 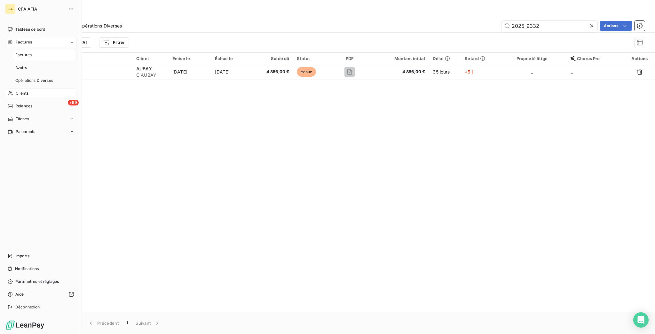 What do you see at coordinates (641, 320) in the screenshot?
I see `div: Open Intercom Messenger` at bounding box center [641, 320].